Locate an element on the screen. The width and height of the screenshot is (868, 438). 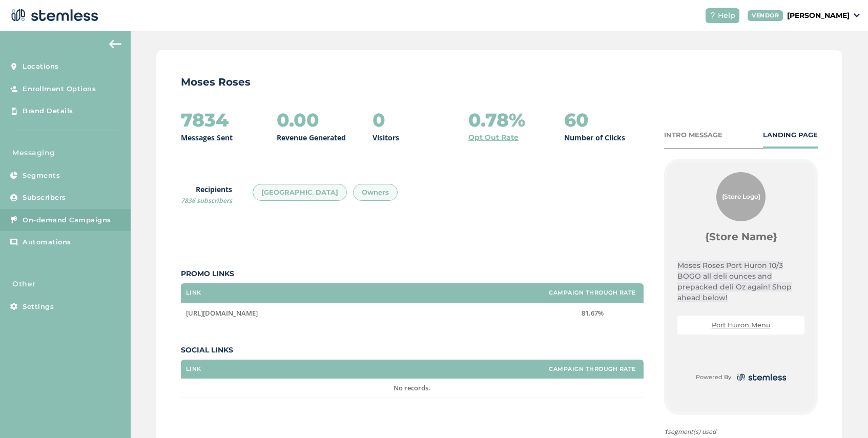
label: Recipients is located at coordinates (206, 195).